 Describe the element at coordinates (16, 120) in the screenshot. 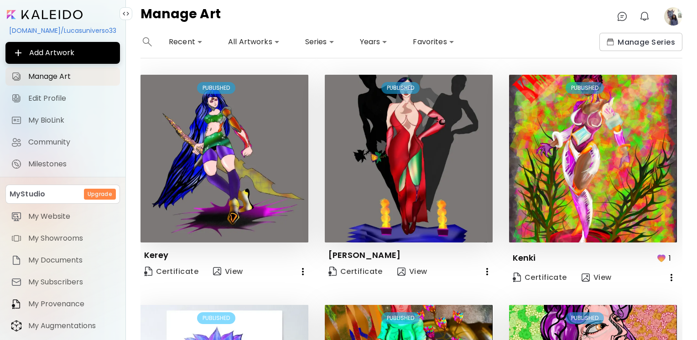

I see `img: My BioLink icon` at that location.